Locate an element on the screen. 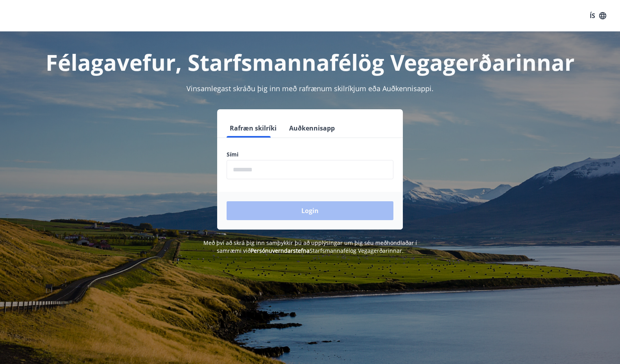 The height and width of the screenshot is (364, 620). button: Rafræn skilríki is located at coordinates (253, 128).